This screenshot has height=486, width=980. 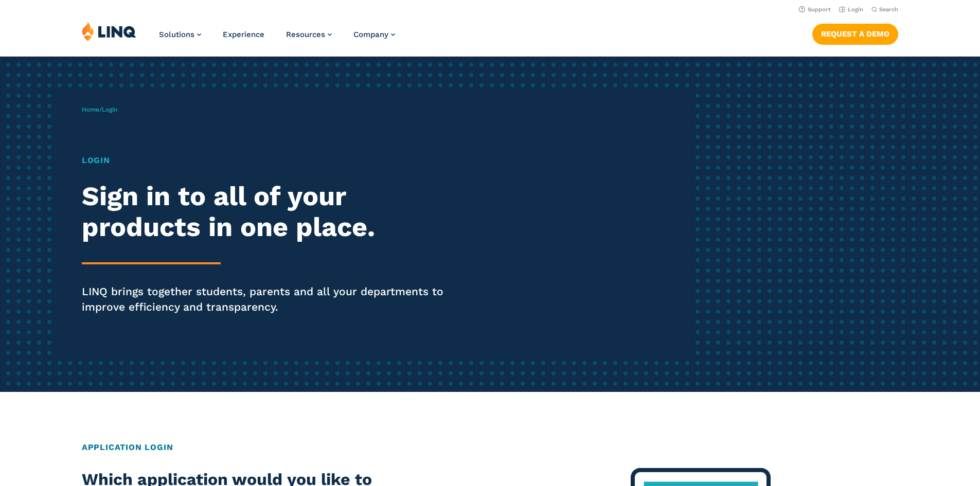 What do you see at coordinates (271, 299) in the screenshot?
I see `p: LINQ brings together students, parents and all your departments to improve efficiency and transpa...` at bounding box center [271, 299].